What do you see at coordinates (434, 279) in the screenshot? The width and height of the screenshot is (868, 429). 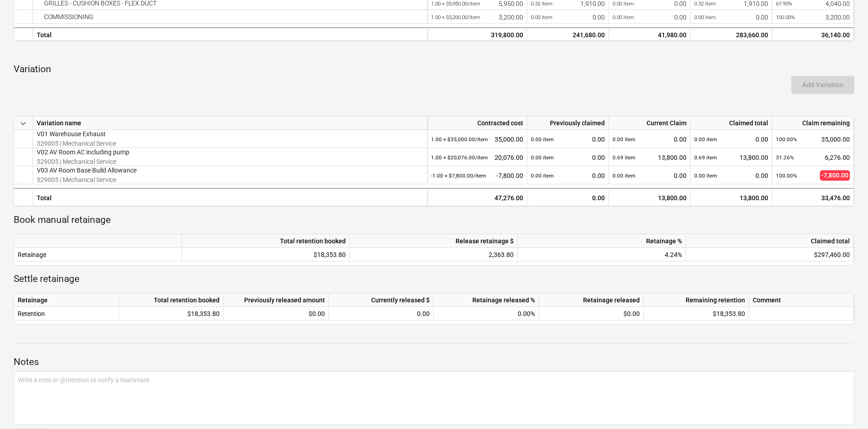 I see `p: Settle retainage` at bounding box center [434, 279].